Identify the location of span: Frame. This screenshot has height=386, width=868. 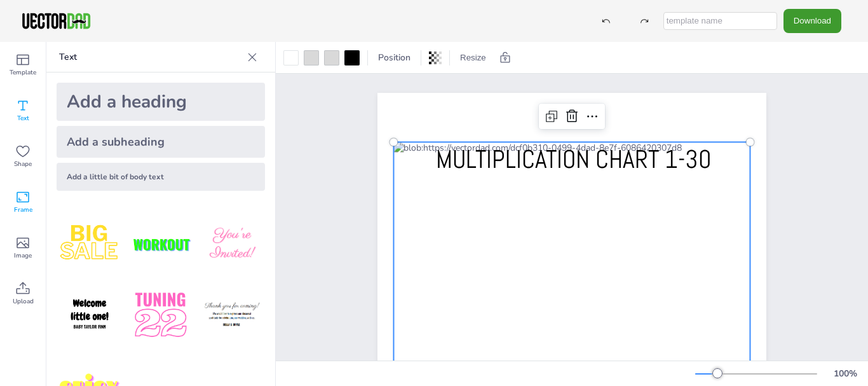
(23, 209).